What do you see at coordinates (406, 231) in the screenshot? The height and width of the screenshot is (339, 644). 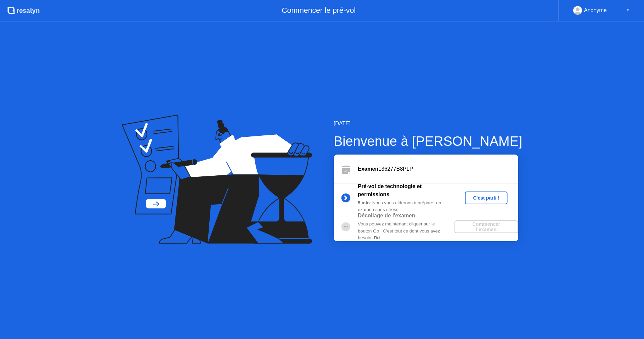 I see `div: Vous pouvez maintenant cliquer sur le bouton Go ! C'est tout ce dont vous avez besoin d'ici` at bounding box center [406, 231].